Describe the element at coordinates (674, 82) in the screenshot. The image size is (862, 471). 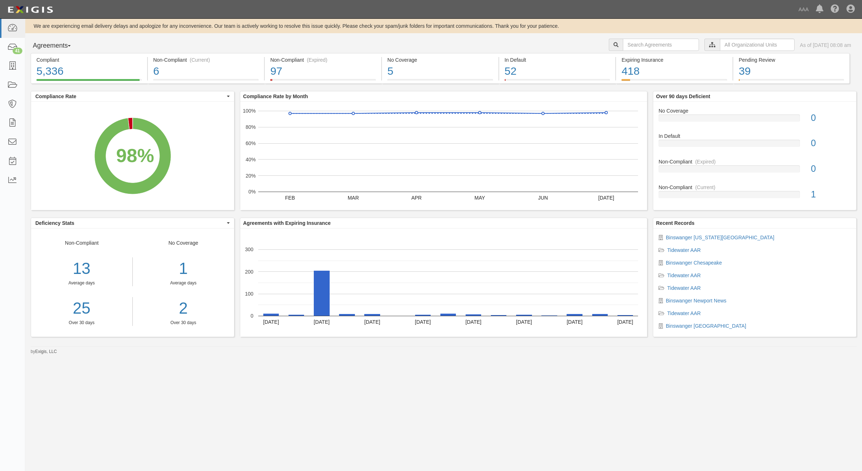
I see `a: Expiring Insurance418` at that location.